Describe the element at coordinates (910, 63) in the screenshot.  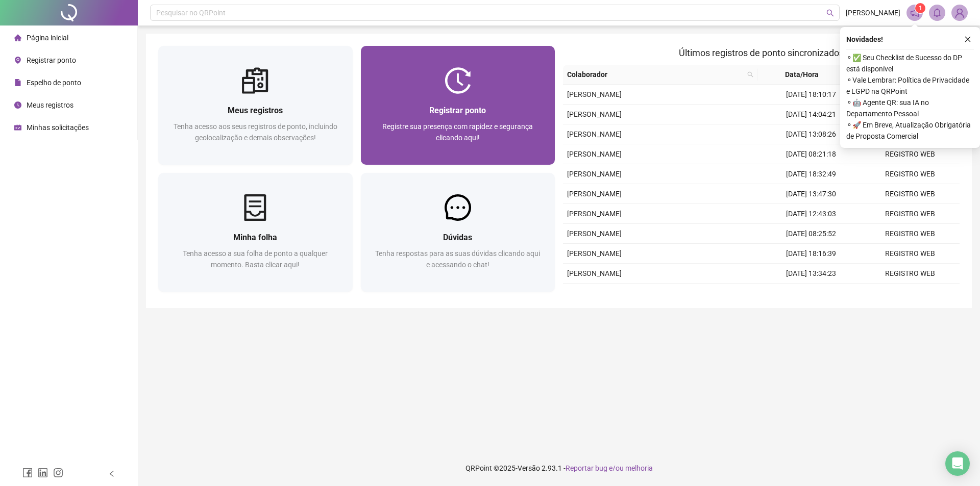
I see `span: ⚬ ✅ Seu Checklist de Sucesso do DP está disponível` at that location.